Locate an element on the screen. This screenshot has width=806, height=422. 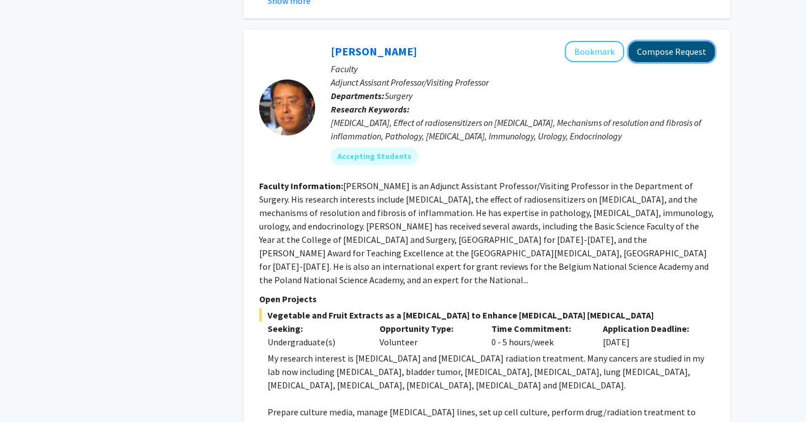
button: Compose Request to Yujiang Fang is located at coordinates (671, 51).